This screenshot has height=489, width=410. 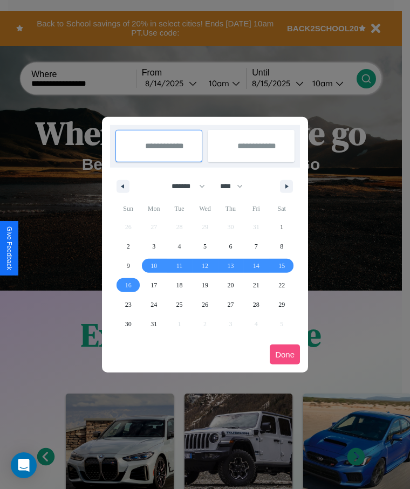 I want to click on button: 19, so click(x=204, y=285).